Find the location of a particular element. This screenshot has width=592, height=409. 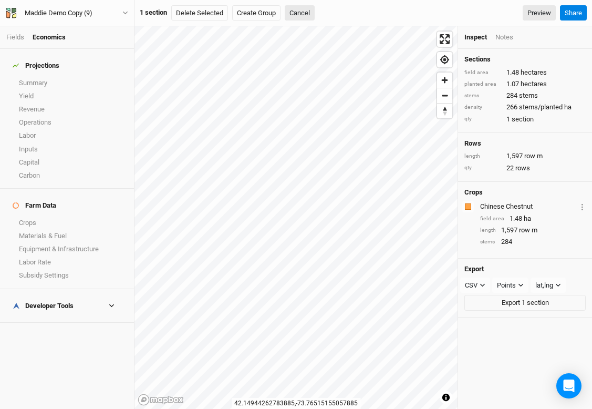

div: Farm Data is located at coordinates (34, 205).